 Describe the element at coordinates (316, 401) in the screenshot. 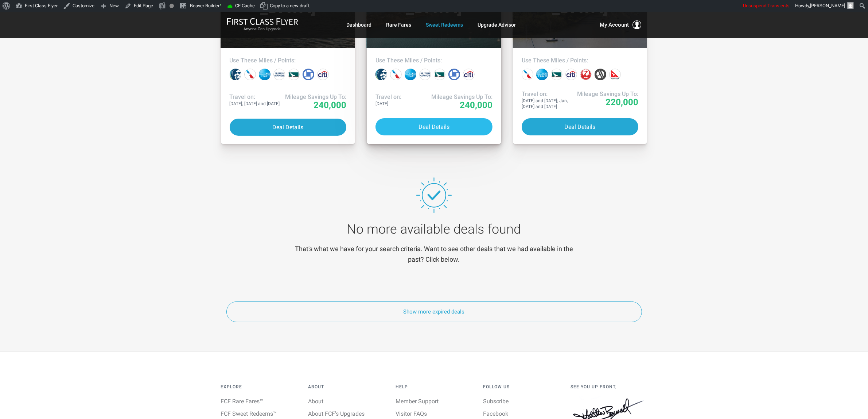

I see `a: About` at that location.